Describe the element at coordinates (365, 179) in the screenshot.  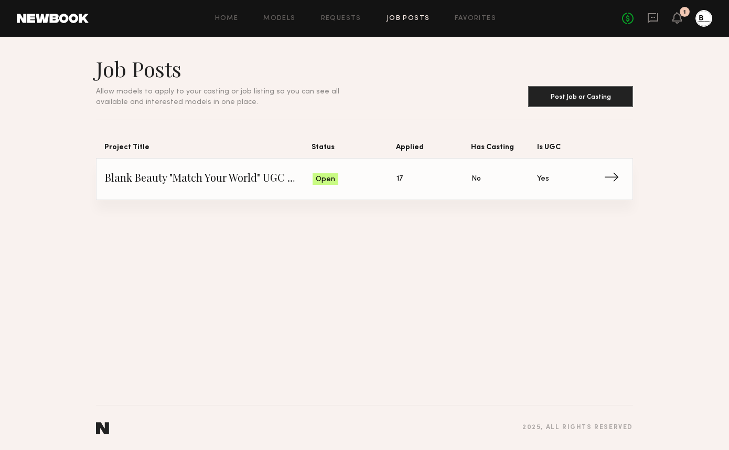
I see `a: Blank Beauty "Match Your World" UGC CampaignOpen17NoYes→` at that location.